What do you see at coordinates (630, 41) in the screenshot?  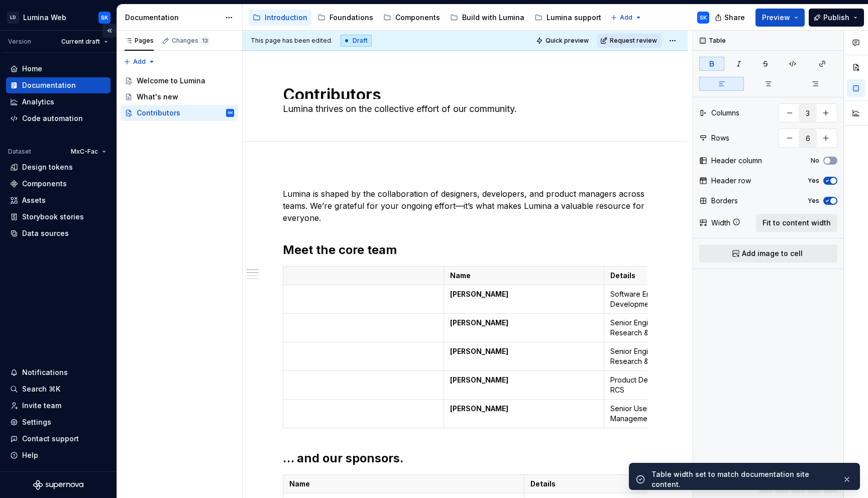 I see `button: Request review` at bounding box center [630, 41].